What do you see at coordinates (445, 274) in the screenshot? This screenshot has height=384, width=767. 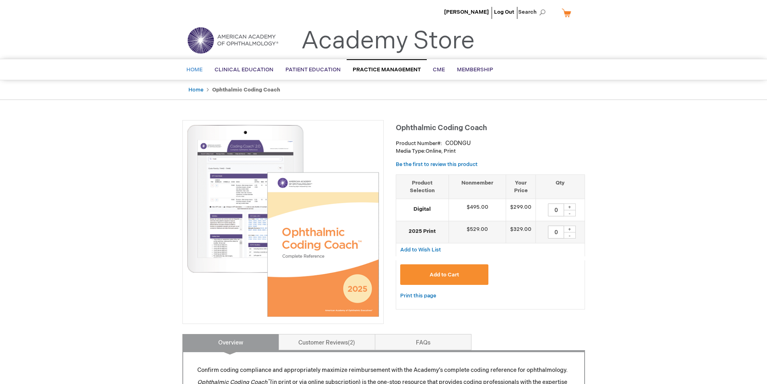 I see `button: Add to Cart` at bounding box center [445, 274].